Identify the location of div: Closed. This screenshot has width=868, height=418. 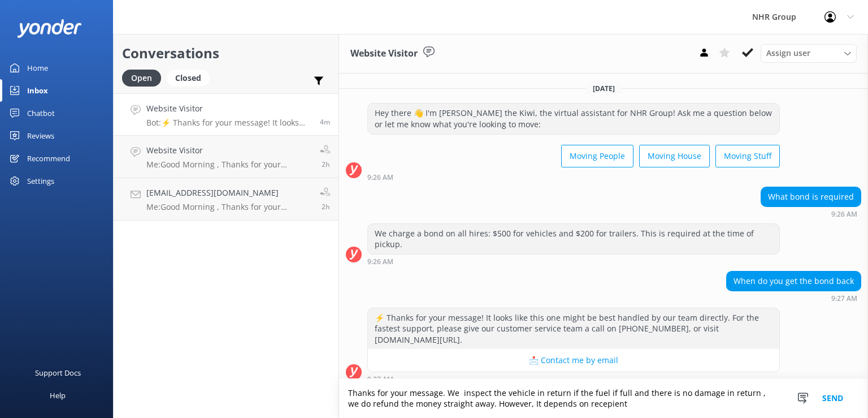
(188, 78).